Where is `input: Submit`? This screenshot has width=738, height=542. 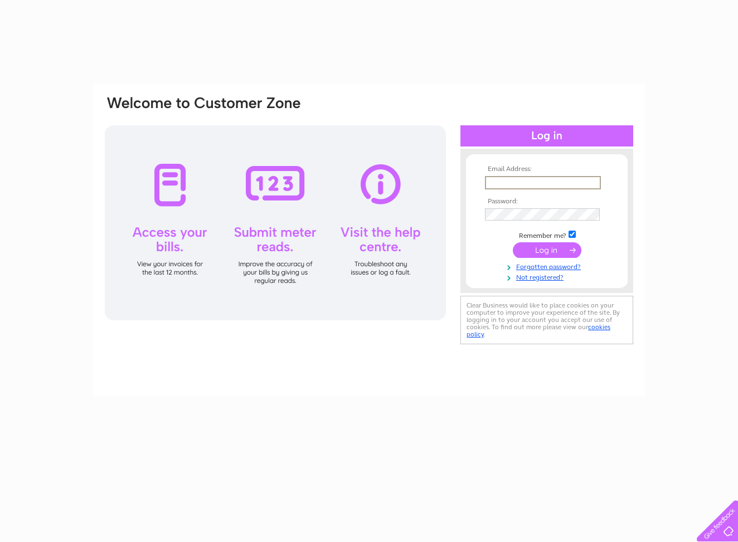
input: Submit is located at coordinates (547, 250).